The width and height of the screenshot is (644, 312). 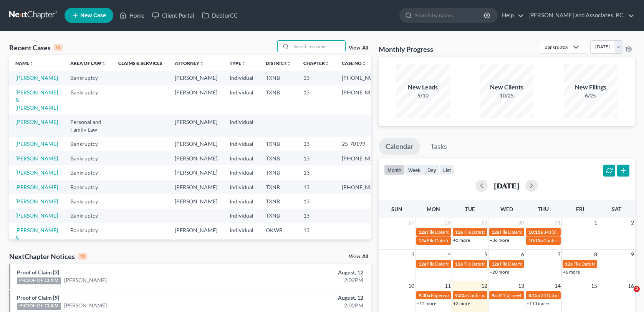 What do you see at coordinates (470, 209) in the screenshot?
I see `span: Tue` at bounding box center [470, 209].